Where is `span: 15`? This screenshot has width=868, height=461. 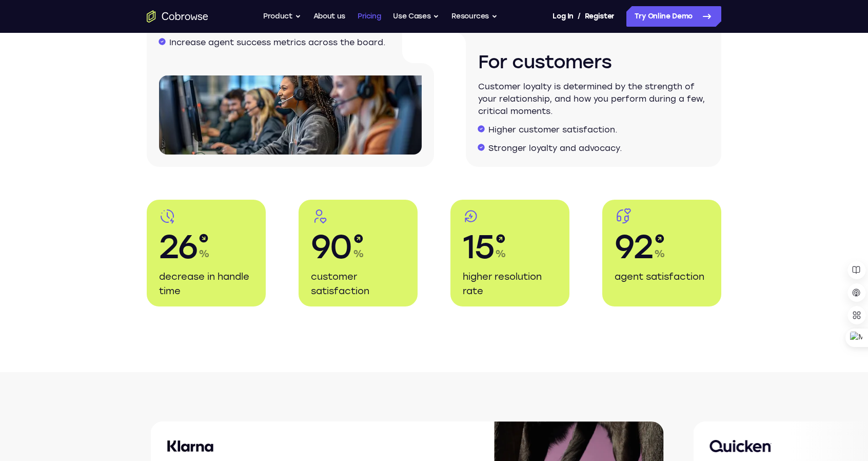 span: 15 is located at coordinates (478, 247).